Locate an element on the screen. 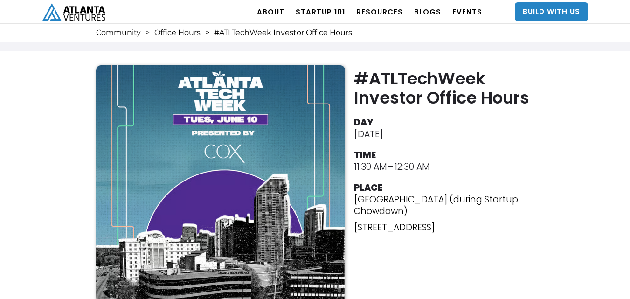  a: Office Hours is located at coordinates (177, 33).